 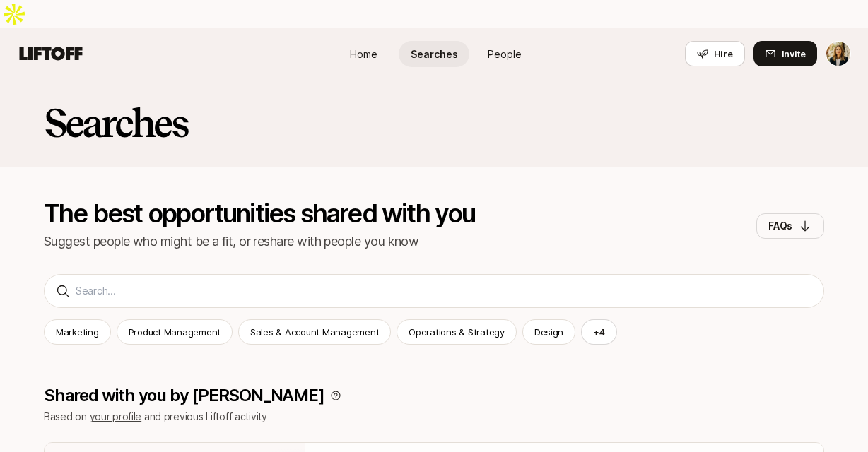 What do you see at coordinates (457, 332) in the screenshot?
I see `p: Operations & Strategy` at bounding box center [457, 332].